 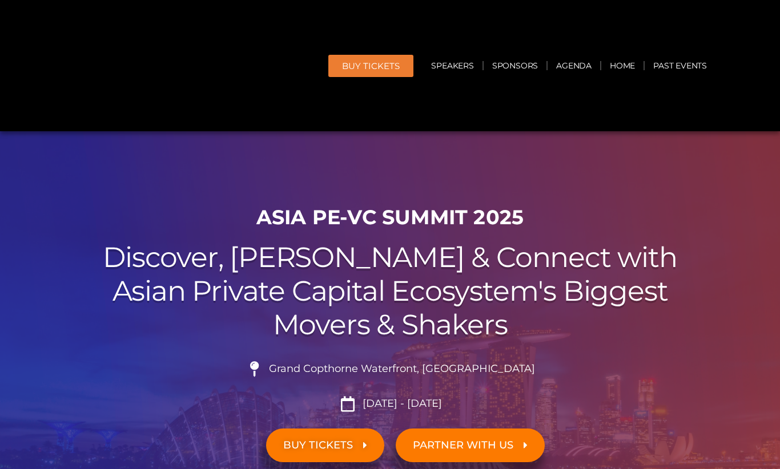 What do you see at coordinates (463, 445) in the screenshot?
I see `span: PARTNER WITH US` at bounding box center [463, 445].